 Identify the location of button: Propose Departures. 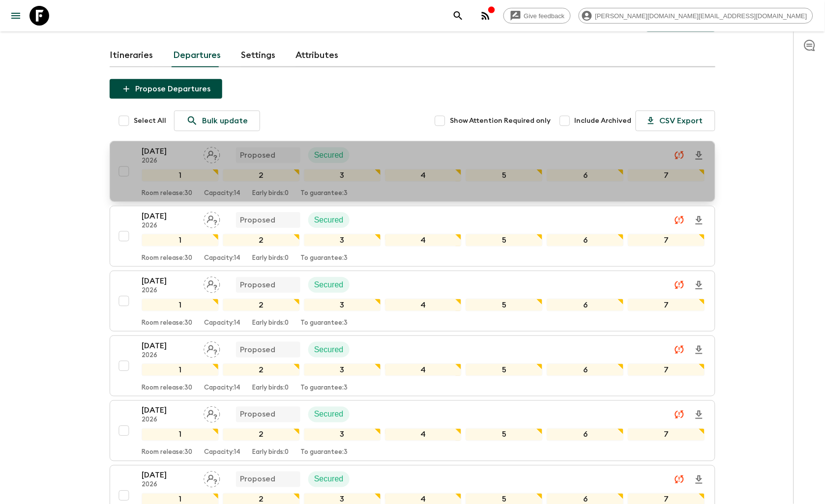
(166, 89).